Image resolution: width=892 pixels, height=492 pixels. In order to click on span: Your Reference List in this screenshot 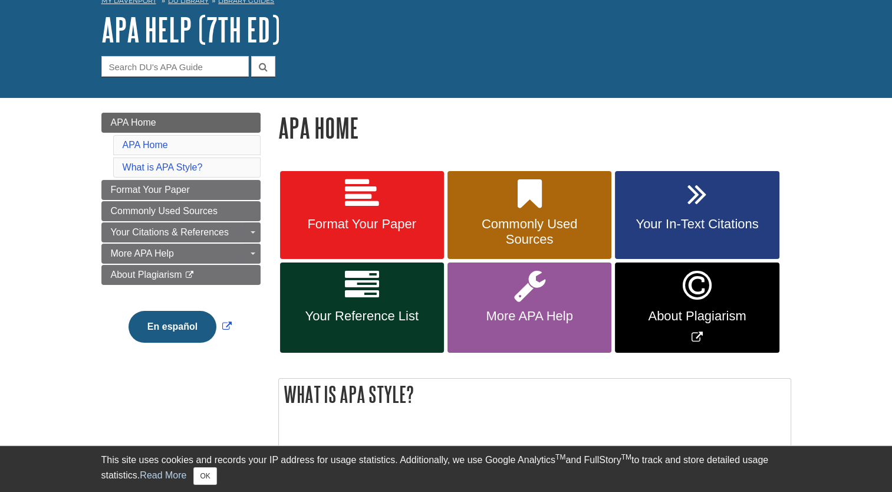, I will do `click(362, 316)`.